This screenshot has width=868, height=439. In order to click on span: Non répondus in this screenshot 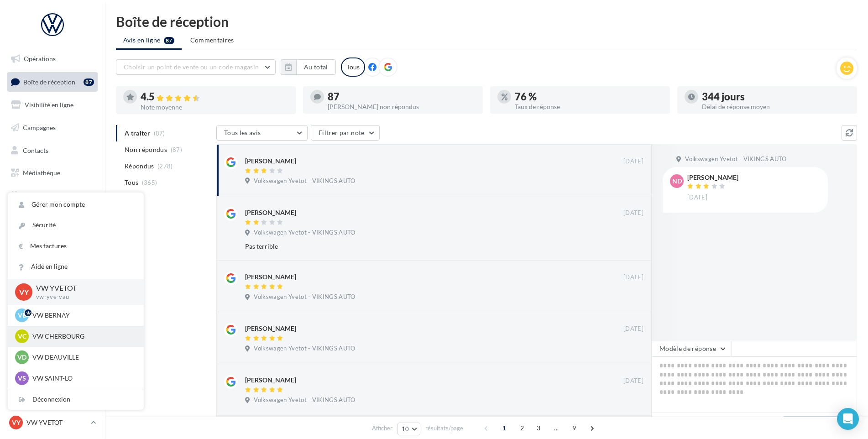, I will do `click(146, 150)`.